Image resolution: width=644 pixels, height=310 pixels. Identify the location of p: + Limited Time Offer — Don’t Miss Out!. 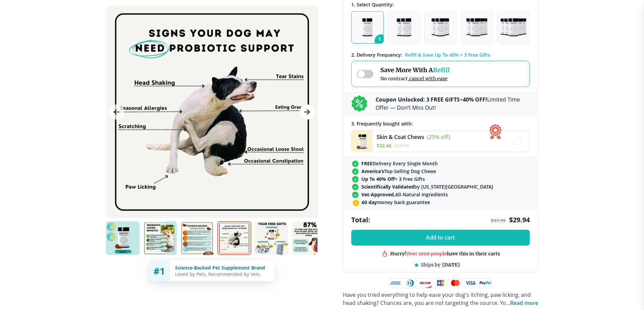
(453, 104).